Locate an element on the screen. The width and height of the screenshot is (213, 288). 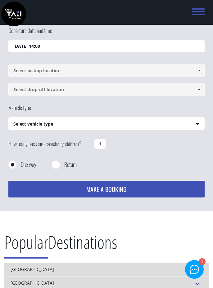
label: One way is located at coordinates (29, 164).